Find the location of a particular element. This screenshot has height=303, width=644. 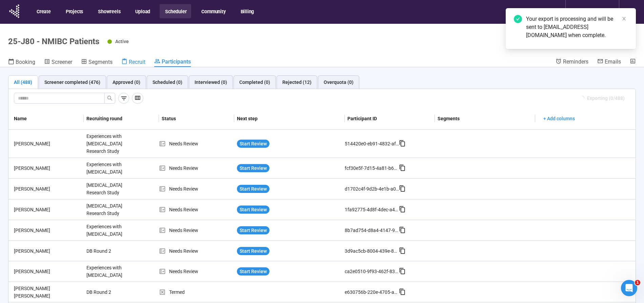

th: Participant ID is located at coordinates (390, 119).